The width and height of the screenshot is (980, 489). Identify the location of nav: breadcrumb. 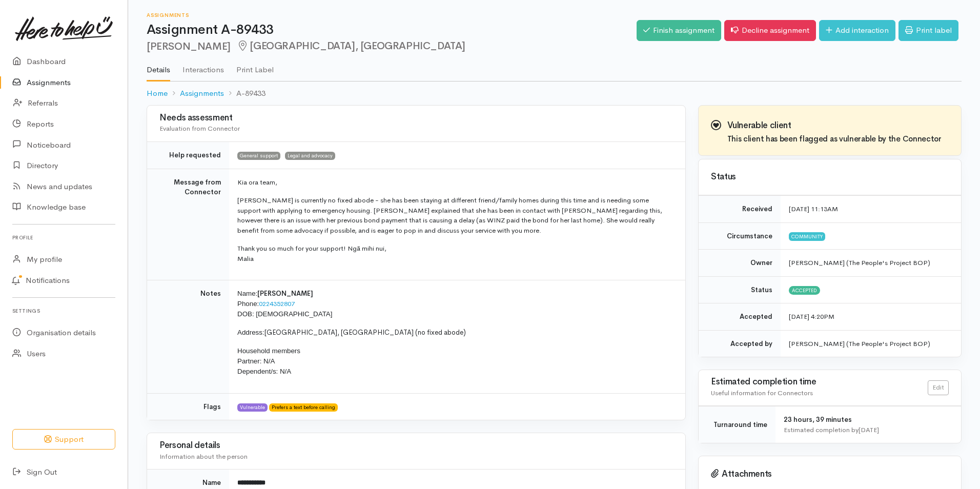
(554, 93).